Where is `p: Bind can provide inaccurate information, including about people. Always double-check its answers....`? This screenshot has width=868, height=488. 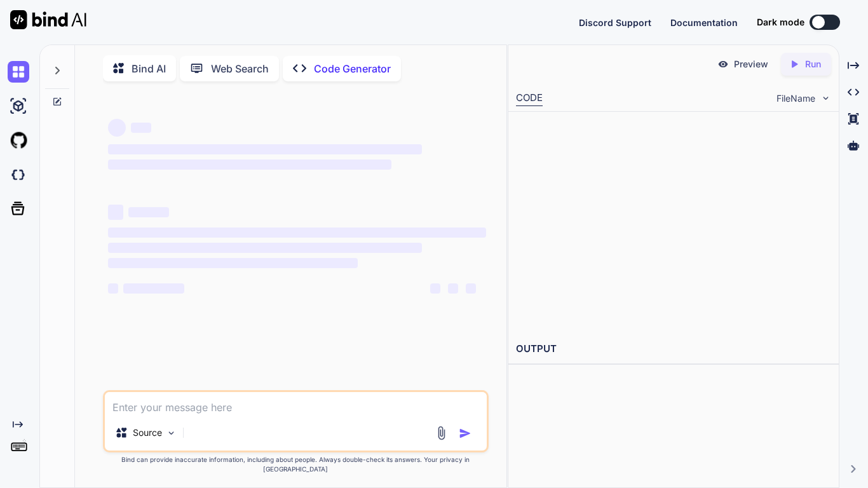
p: Bind can provide inaccurate information, including about people. Always double-check its answers.... is located at coordinates (296, 464).